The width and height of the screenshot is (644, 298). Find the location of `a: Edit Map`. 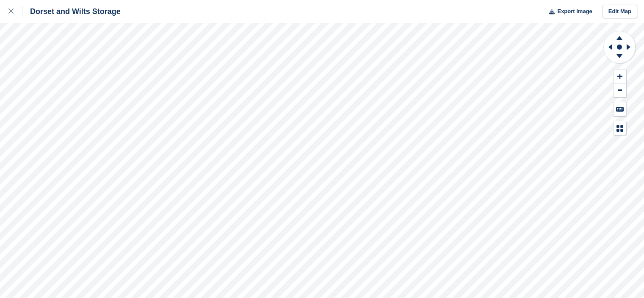

a: Edit Map is located at coordinates (620, 12).